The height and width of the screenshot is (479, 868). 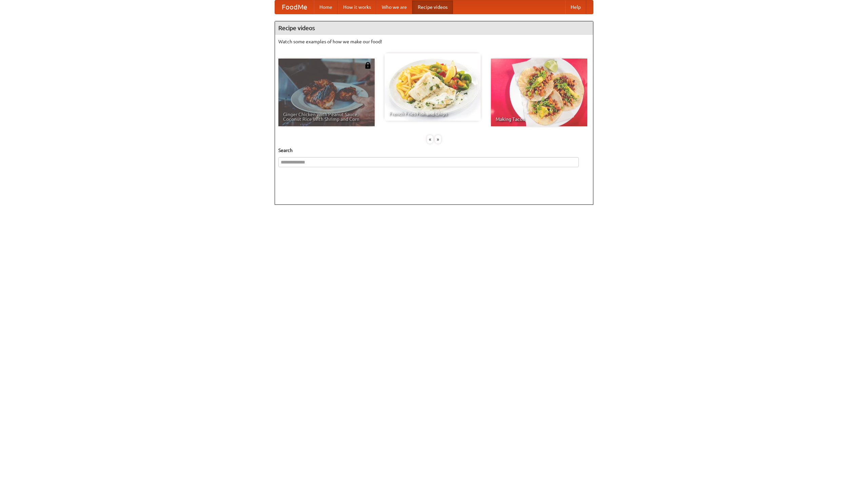 I want to click on span: Making Tacos, so click(x=539, y=119).